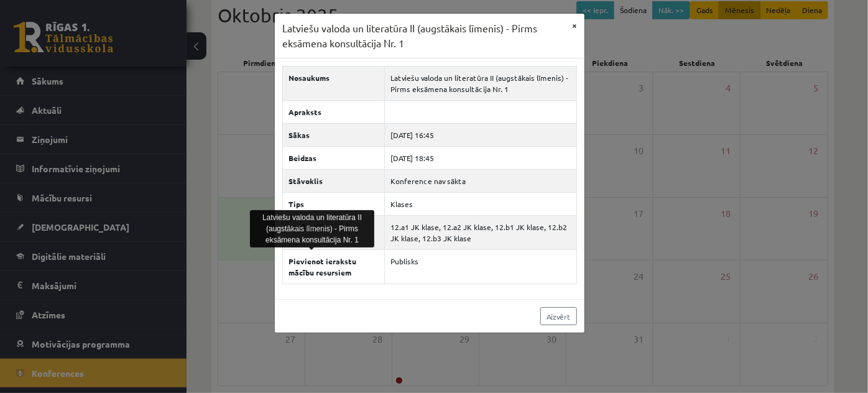 The width and height of the screenshot is (868, 393). Describe the element at coordinates (334, 135) in the screenshot. I see `th: Sākas` at that location.